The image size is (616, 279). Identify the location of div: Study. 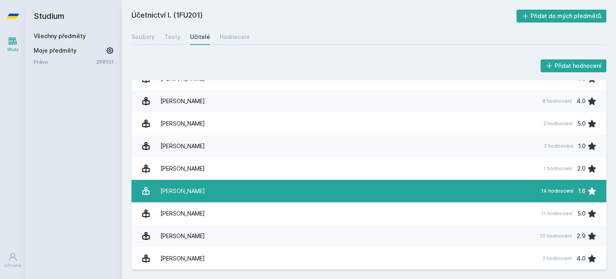
(13, 49).